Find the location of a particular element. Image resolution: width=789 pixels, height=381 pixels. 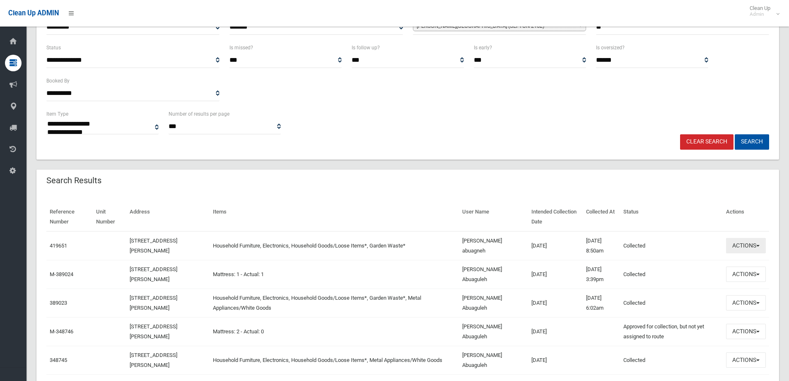

a: 389023 is located at coordinates (58, 302).